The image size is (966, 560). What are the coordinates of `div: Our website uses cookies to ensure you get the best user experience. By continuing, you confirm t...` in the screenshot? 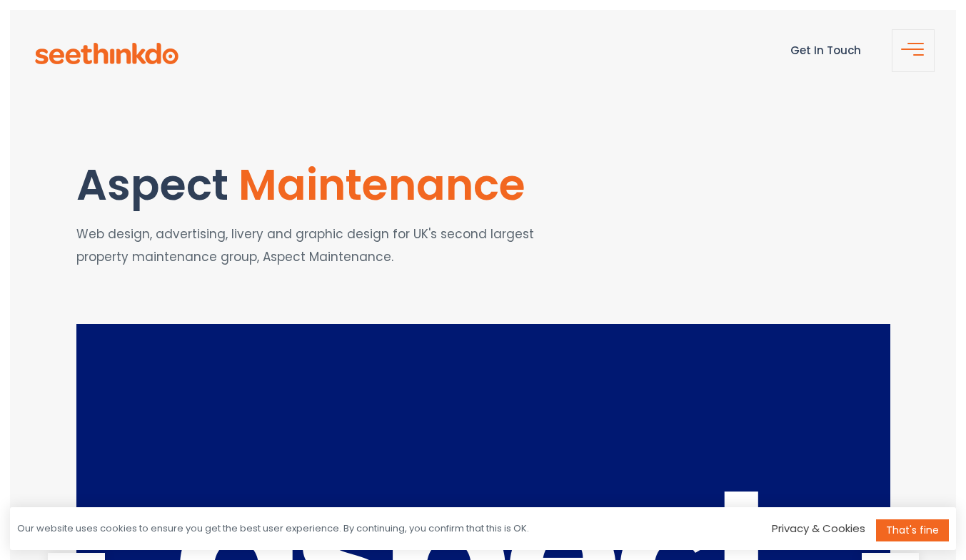 It's located at (272, 529).